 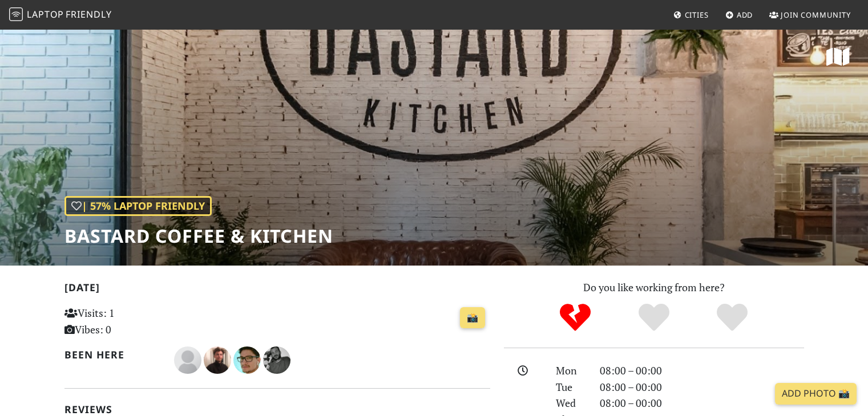 What do you see at coordinates (219, 359) in the screenshot?
I see `span: Tom Rumpf` at bounding box center [219, 359].